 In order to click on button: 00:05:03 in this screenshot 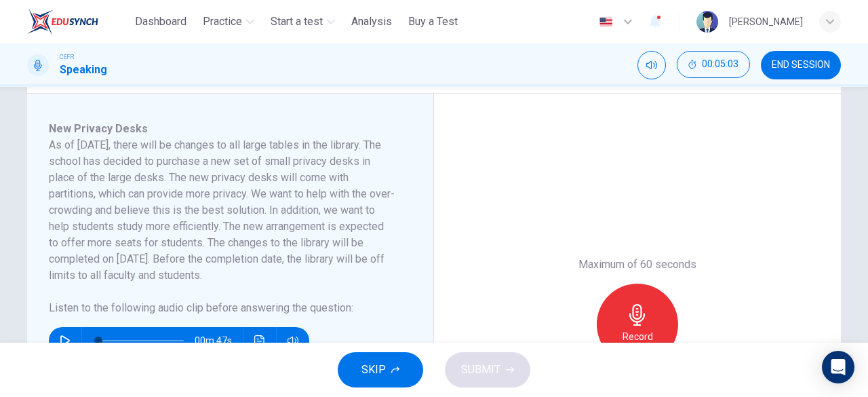, I will do `click(714, 64)`.